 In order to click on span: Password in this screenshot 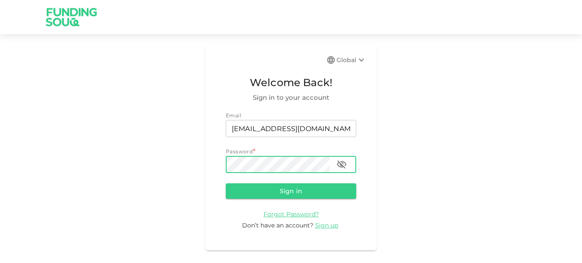, I will do `click(239, 151)`.